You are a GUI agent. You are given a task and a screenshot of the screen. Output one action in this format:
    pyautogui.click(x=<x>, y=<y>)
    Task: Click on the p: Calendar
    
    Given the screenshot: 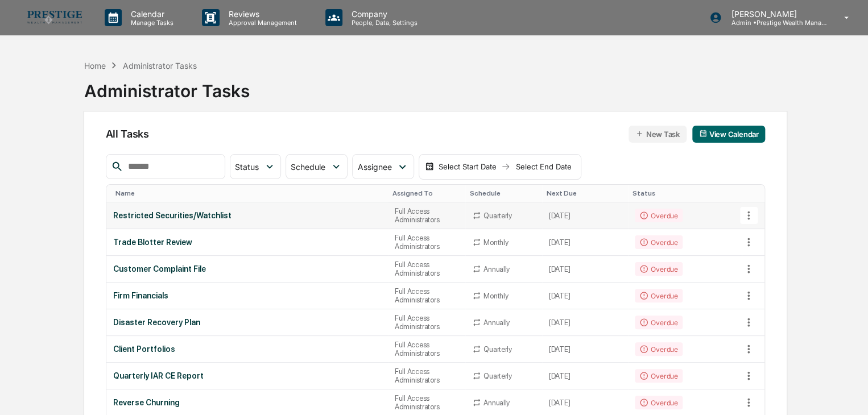 What is the action you would take?
    pyautogui.click(x=150, y=14)
    